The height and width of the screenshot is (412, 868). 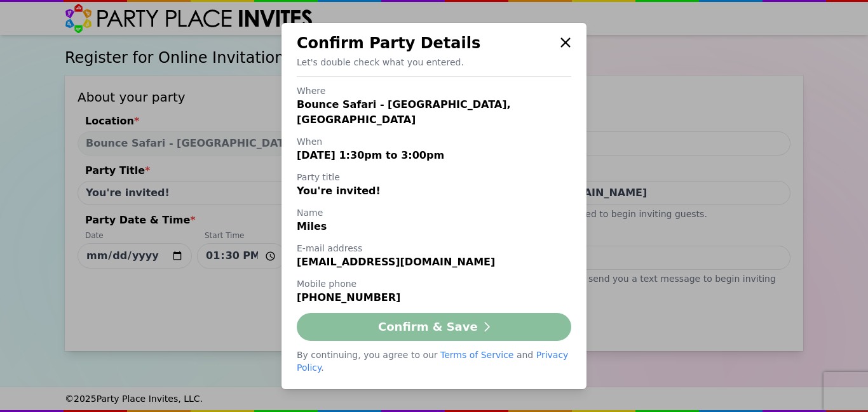 I want to click on h3: Mobile phone, so click(x=434, y=284).